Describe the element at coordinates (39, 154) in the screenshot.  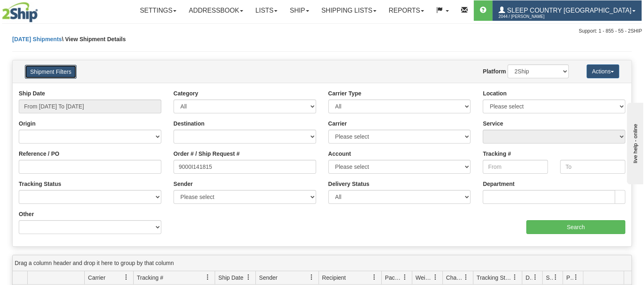
I see `label: Reference / PO` at that location.